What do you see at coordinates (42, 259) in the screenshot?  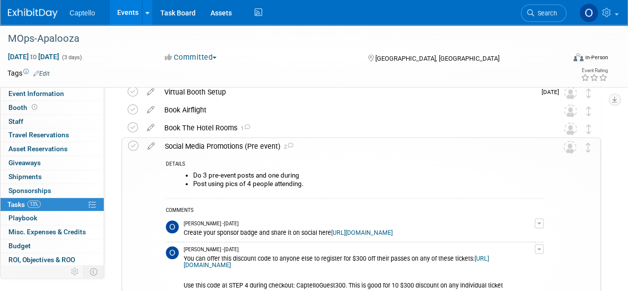 I see `span: ROI, Objectives & ROO` at bounding box center [42, 259].